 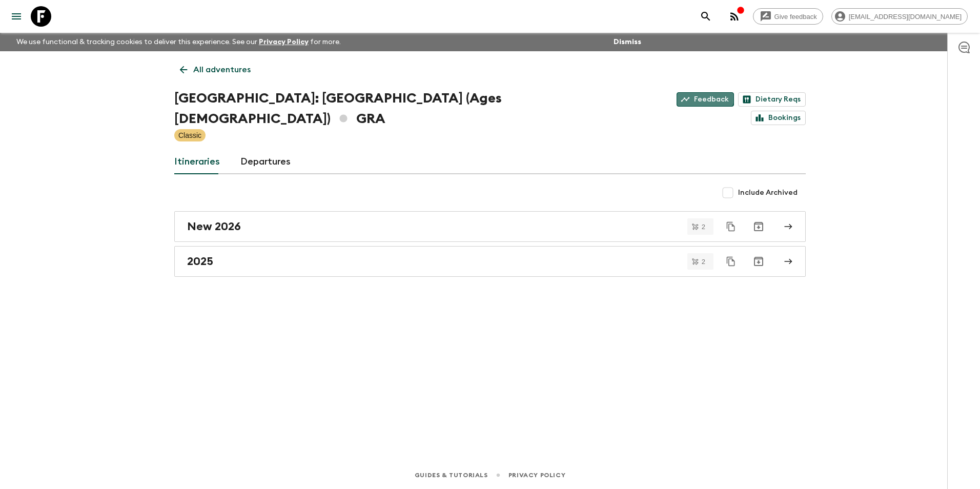 What do you see at coordinates (197, 162) in the screenshot?
I see `a: Itineraries` at bounding box center [197, 162].